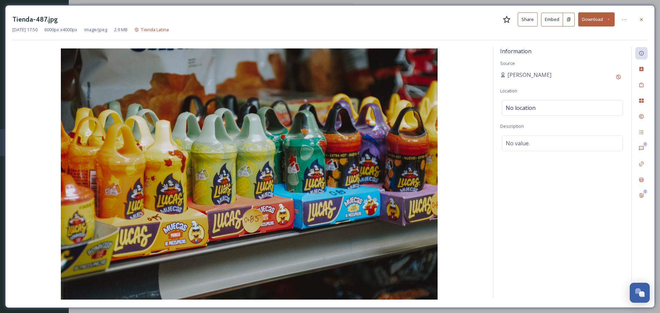 The width and height of the screenshot is (660, 313). I want to click on button: Embed, so click(552, 20).